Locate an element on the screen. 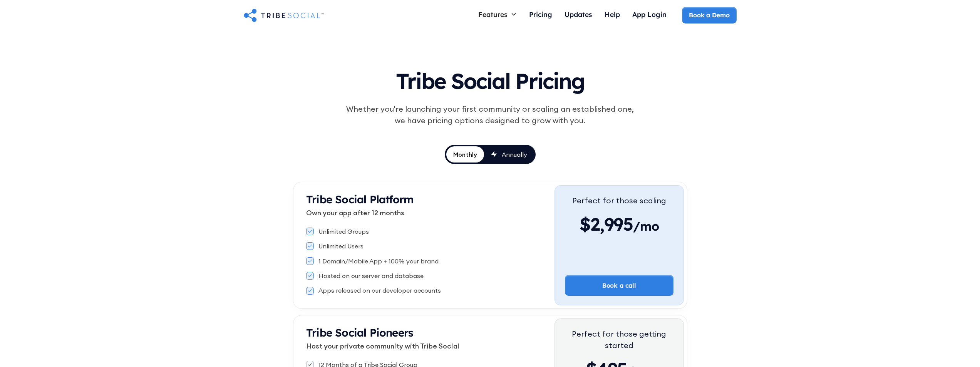 Image resolution: width=980 pixels, height=367 pixels. a: Book a call is located at coordinates (619, 286).